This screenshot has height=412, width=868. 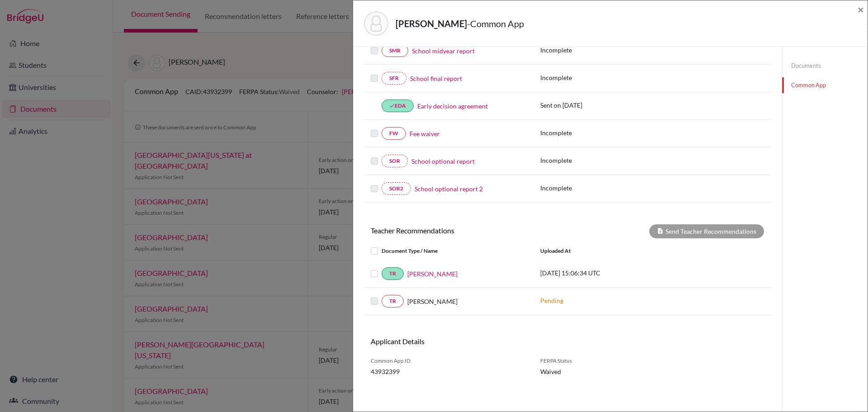 What do you see at coordinates (443, 51) in the screenshot?
I see `a: School midyear report` at bounding box center [443, 51].